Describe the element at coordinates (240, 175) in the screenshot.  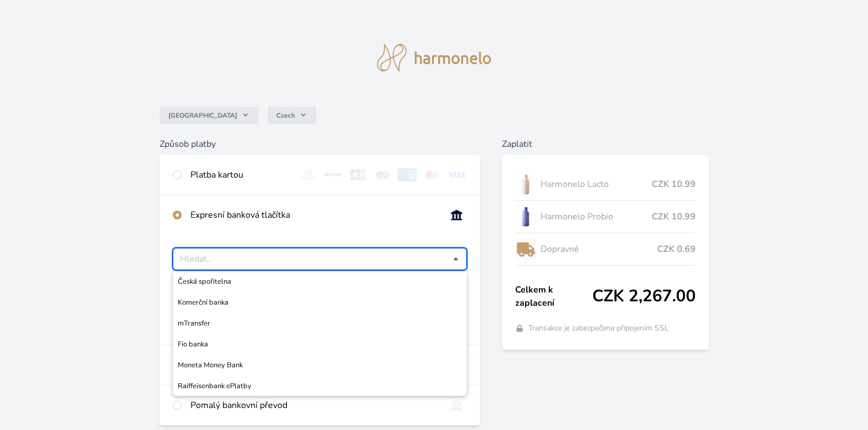
I see `div: Platba kartou` at that location.